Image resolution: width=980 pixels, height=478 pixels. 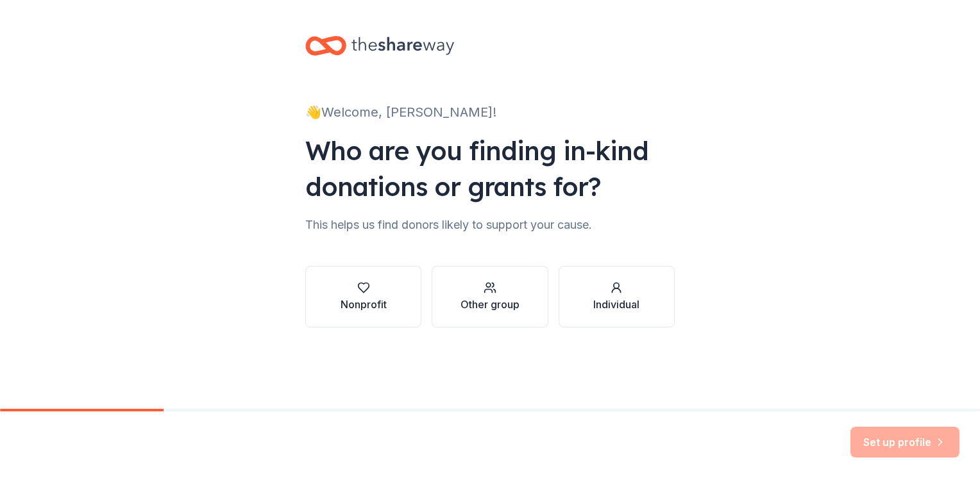 I want to click on button: Nonprofit, so click(x=363, y=297).